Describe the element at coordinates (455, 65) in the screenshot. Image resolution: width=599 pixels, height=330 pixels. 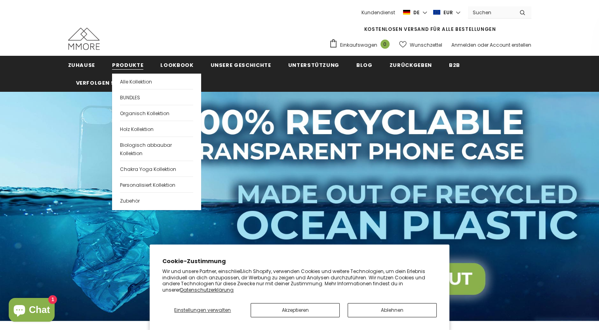
I see `a: B2B` at that location.